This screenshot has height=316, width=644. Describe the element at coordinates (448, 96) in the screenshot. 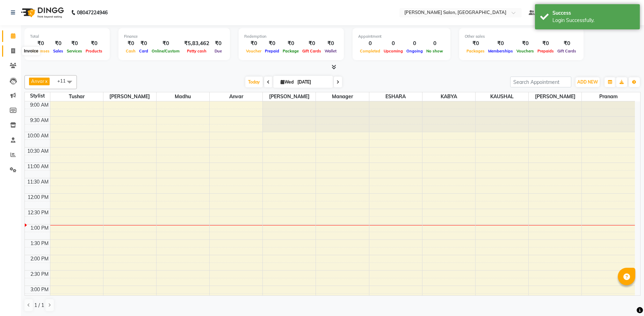

I see `span: KABYA` at that location.